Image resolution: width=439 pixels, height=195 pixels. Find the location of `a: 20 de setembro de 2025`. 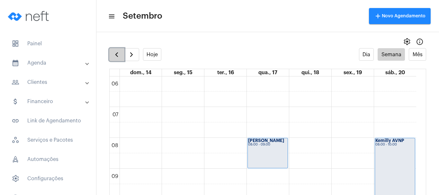

a: 20 de setembro de 2025 is located at coordinates (395, 73).